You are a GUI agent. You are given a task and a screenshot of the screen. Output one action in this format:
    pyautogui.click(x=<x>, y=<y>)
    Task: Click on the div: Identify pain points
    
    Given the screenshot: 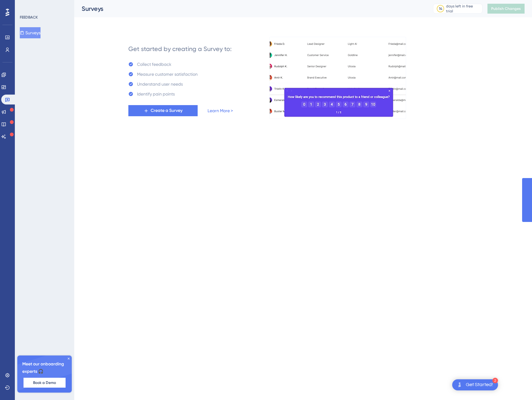 What is the action you would take?
    pyautogui.click(x=156, y=94)
    